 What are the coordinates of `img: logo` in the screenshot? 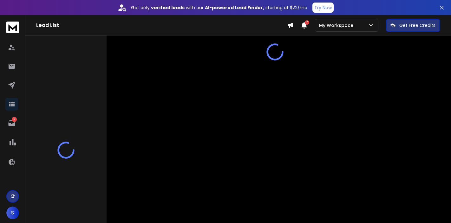 It's located at (13, 27).